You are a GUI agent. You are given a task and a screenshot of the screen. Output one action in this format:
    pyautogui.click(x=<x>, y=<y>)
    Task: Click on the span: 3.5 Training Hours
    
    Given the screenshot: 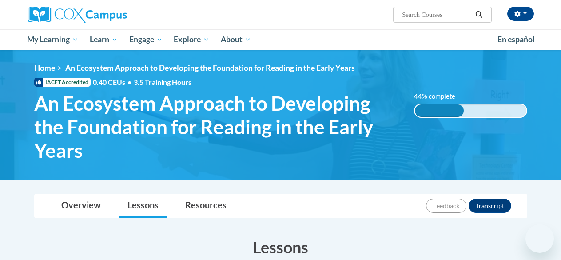 What is the action you would take?
    pyautogui.click(x=162, y=82)
    